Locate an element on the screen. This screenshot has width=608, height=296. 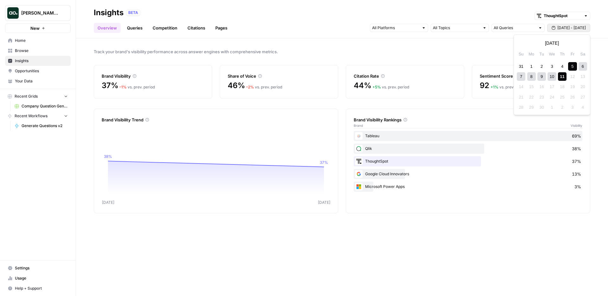
div: Brand Visibility is located at coordinates (153, 76).